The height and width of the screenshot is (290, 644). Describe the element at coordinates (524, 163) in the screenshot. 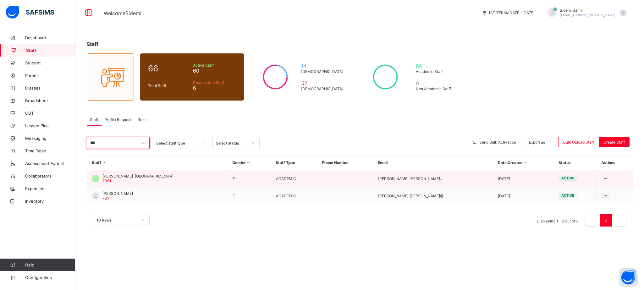

I see `th: Date Created` at that location.